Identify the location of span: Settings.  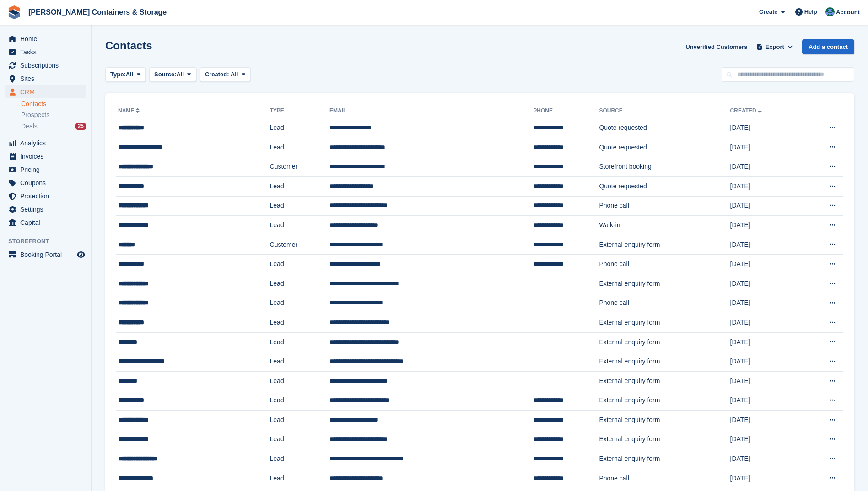
(47, 209).